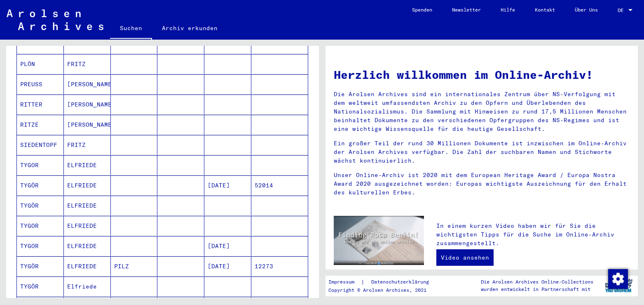 The height and width of the screenshot is (305, 644). What do you see at coordinates (384, 290) in the screenshot?
I see `p: Copyright © Arolsen Archives, 2021` at bounding box center [384, 290].